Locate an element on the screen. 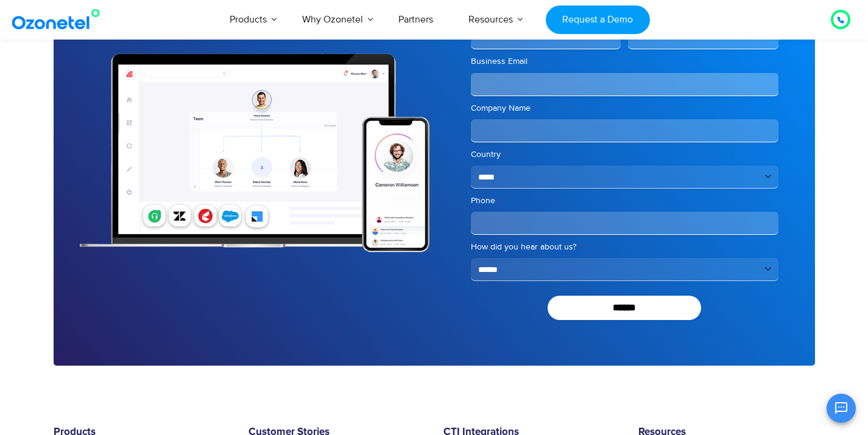  button: Open chat is located at coordinates (841, 408).